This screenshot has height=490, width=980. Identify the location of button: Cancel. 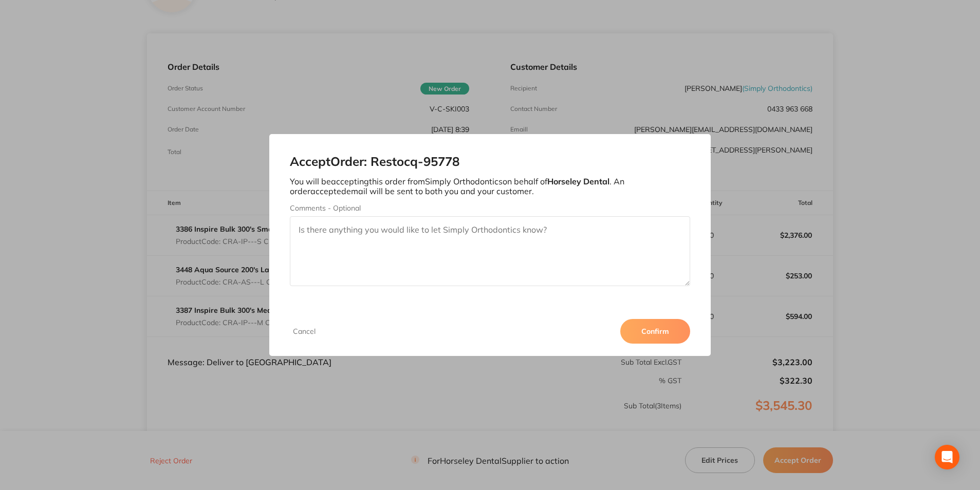
(304, 331).